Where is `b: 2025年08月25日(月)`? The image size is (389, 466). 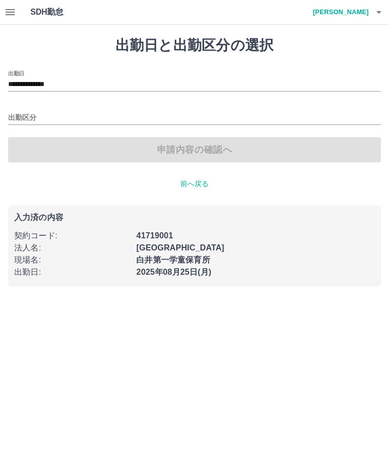 b: 2025年08月25日(月) is located at coordinates (174, 272).